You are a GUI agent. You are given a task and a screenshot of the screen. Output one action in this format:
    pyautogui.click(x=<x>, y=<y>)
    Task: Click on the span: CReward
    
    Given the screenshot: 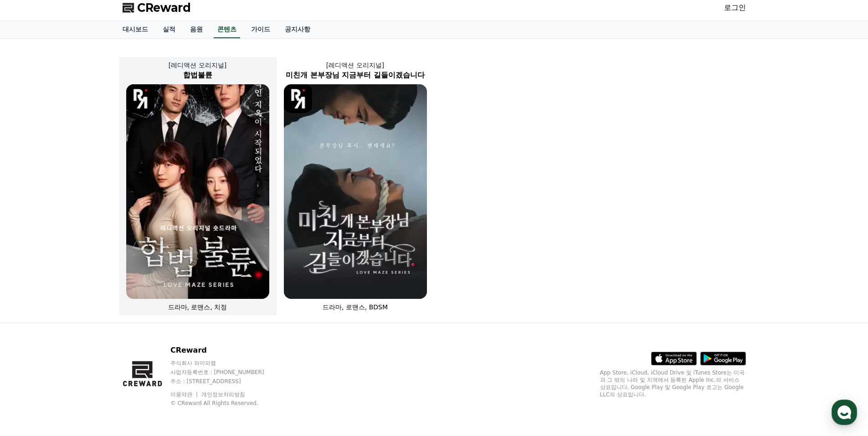 What is the action you would take?
    pyautogui.click(x=164, y=8)
    